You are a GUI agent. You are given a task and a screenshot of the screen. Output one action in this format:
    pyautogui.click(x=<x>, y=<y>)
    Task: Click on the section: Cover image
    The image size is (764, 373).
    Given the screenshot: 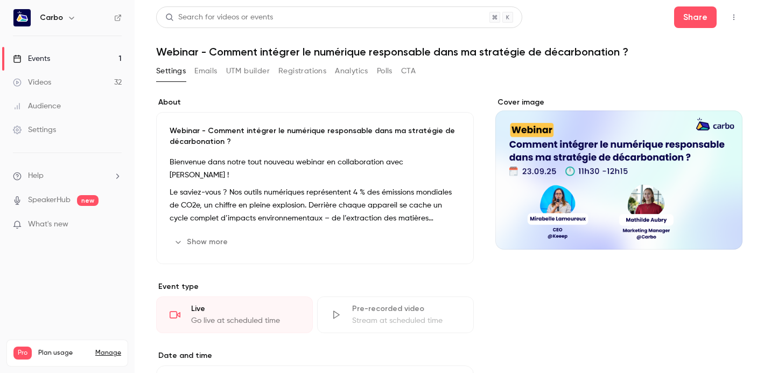 What is the action you would take?
    pyautogui.click(x=619, y=173)
    